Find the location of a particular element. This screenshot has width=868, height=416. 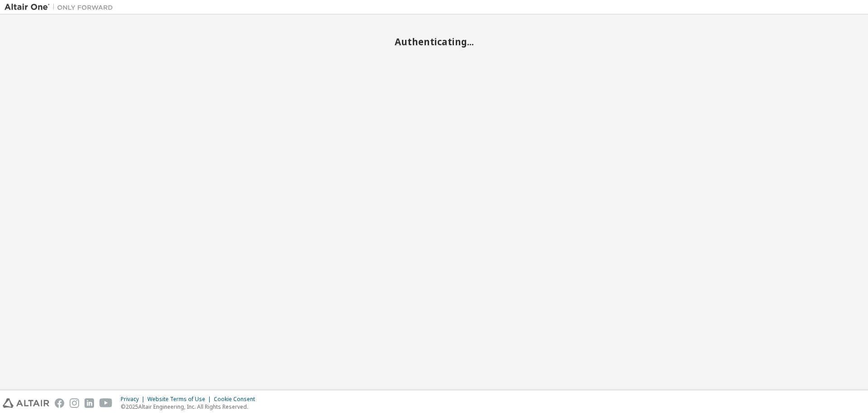

div: Website Terms of Use is located at coordinates (181, 399).